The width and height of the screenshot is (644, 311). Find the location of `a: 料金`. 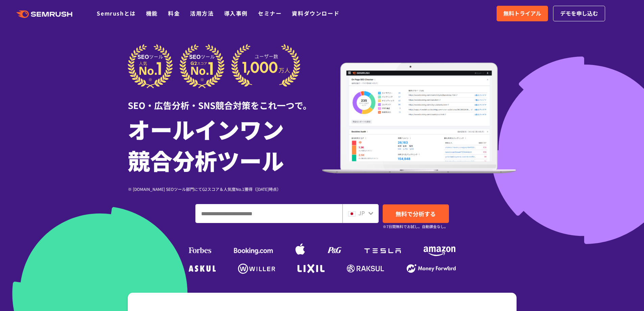

a: 料金 is located at coordinates (174, 13).